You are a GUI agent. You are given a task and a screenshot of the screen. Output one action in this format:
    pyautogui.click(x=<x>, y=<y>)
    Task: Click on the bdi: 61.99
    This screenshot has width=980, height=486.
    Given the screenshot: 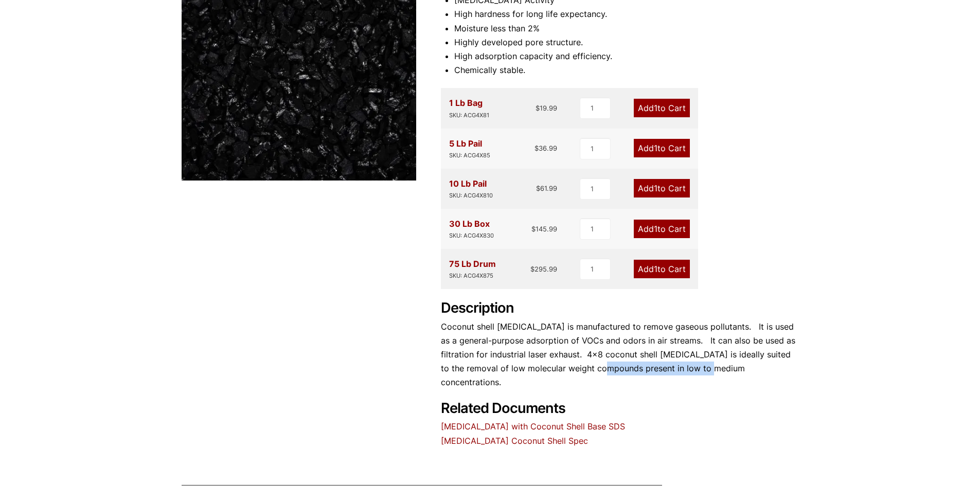 What is the action you would take?
    pyautogui.click(x=546, y=188)
    